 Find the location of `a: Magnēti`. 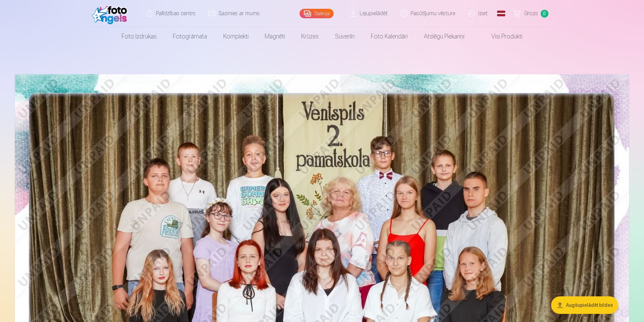

a: Magnēti is located at coordinates (275, 37).